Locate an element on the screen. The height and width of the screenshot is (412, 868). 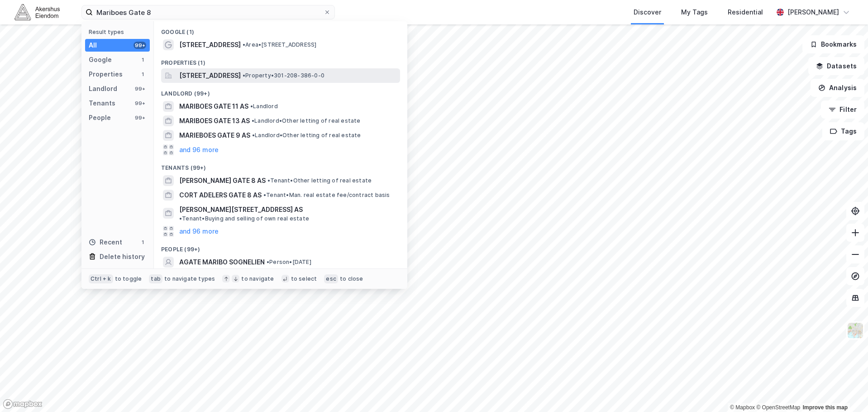
span: Tenant • Other letting of real estate is located at coordinates (320, 180).